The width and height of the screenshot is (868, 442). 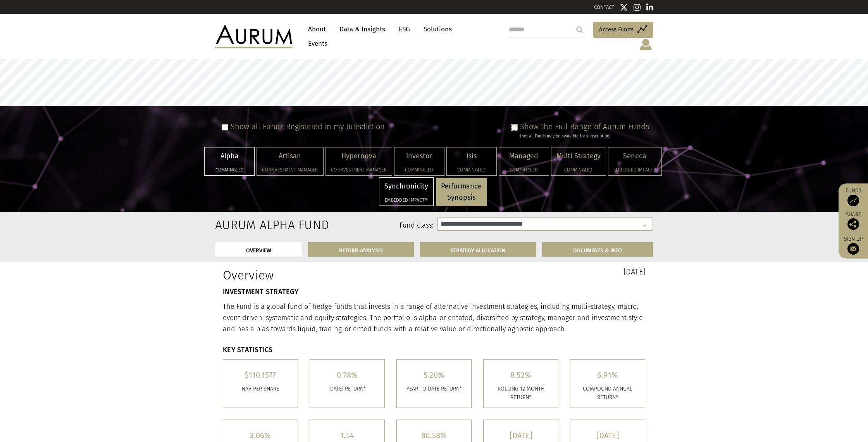 What do you see at coordinates (584, 127) in the screenshot?
I see `label: Show the Full Range of Aurum Funds` at bounding box center [584, 127].